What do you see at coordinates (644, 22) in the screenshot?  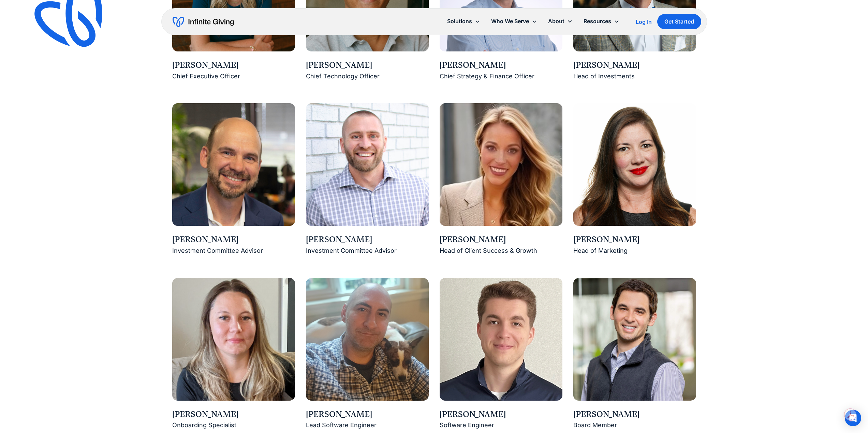 I see `a: Log In` at bounding box center [644, 22].